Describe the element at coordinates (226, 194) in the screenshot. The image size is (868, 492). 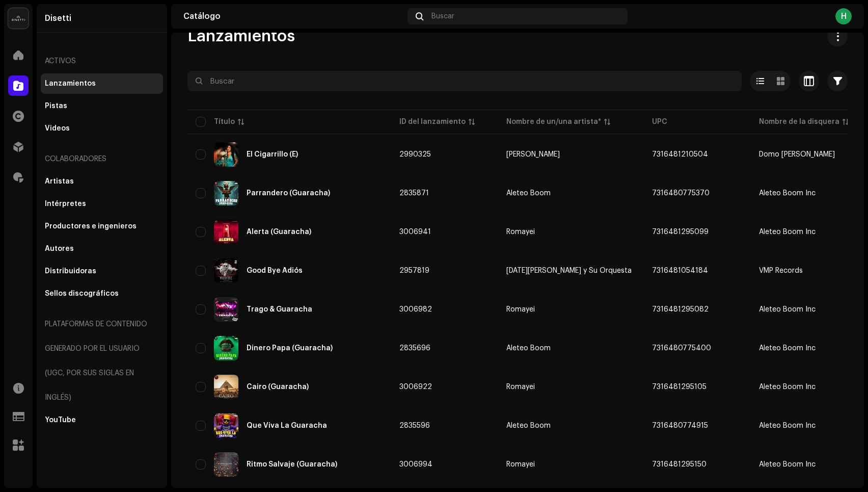
I see `img: 0fc072b8-c4bf-4e63-90b3-5b45140c06a7` at that location.